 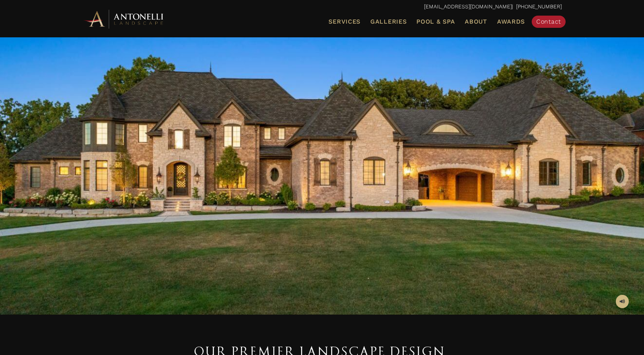 I want to click on span: Galleries, so click(x=388, y=21).